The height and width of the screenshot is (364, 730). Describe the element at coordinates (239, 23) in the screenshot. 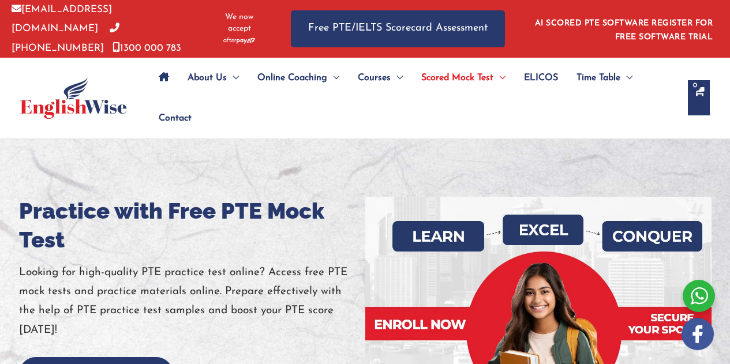

I see `span: We now accept` at that location.